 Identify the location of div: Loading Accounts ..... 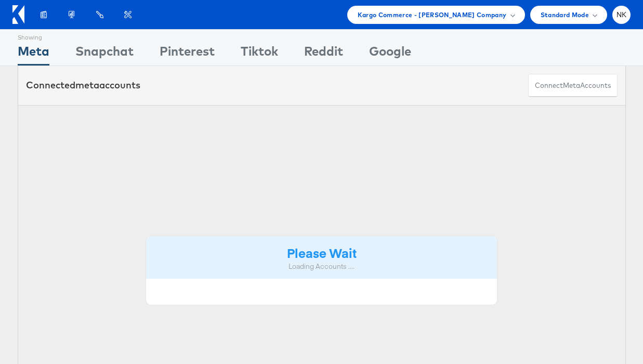
(322, 266).